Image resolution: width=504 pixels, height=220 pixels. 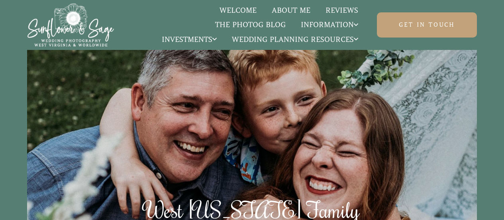 What do you see at coordinates (427, 25) in the screenshot?
I see `span: Get in touch` at bounding box center [427, 25].